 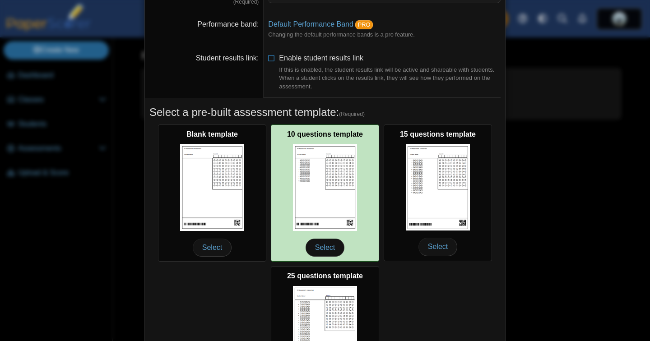 I want to click on b: 25 questions template, so click(x=325, y=276).